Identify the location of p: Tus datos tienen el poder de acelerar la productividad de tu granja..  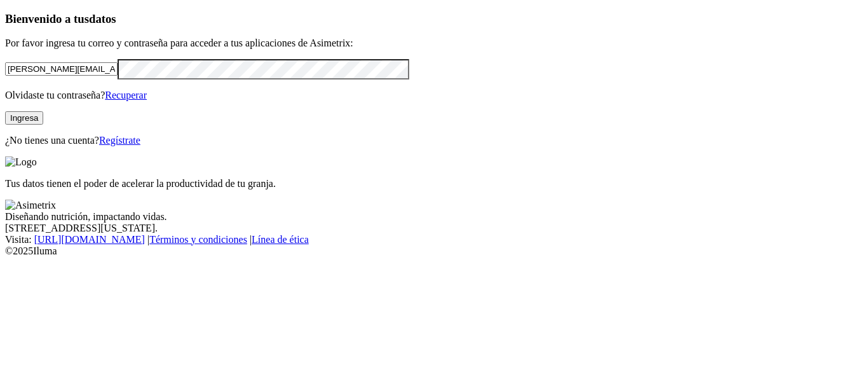
(434, 184).